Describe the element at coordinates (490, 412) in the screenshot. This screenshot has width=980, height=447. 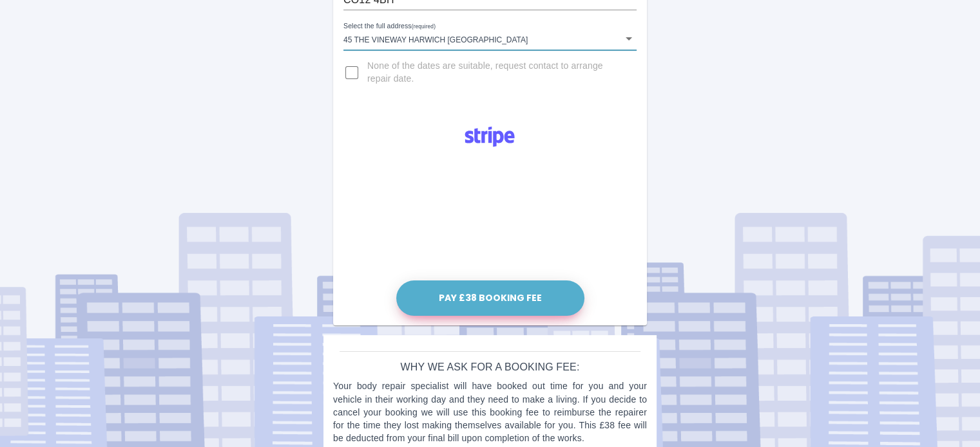
I see `p: Your body repair specialist will have booked out time for you and your vehicle in their working d...` at that location.